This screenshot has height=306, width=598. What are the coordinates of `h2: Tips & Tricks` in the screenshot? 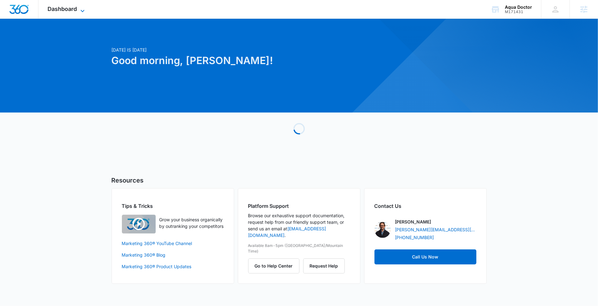 It's located at (173, 206).